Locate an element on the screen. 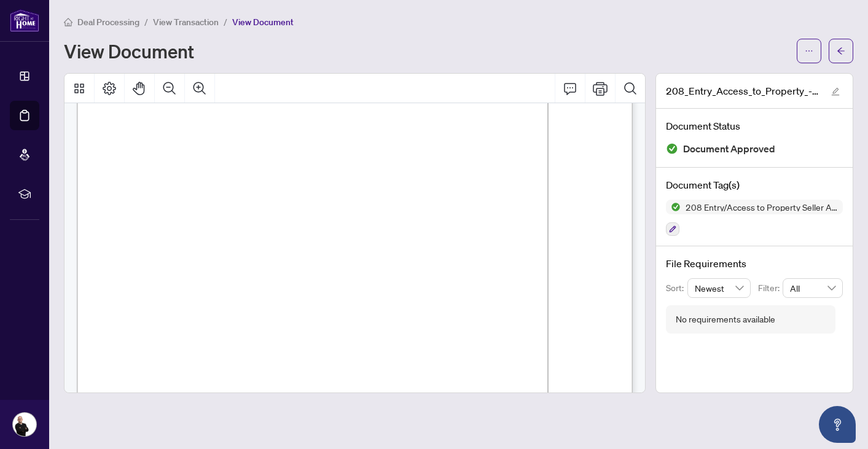 The width and height of the screenshot is (868, 449). img: logo is located at coordinates (24, 20).